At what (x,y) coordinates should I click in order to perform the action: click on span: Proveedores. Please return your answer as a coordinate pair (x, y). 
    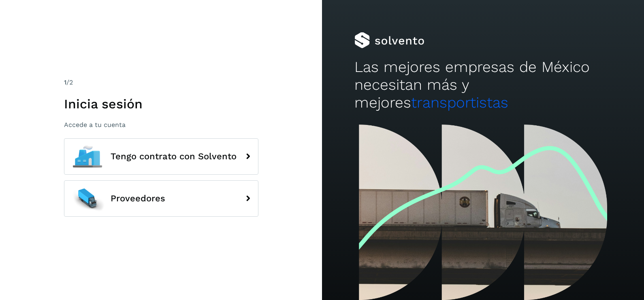
    Looking at the image, I should click on (138, 199).